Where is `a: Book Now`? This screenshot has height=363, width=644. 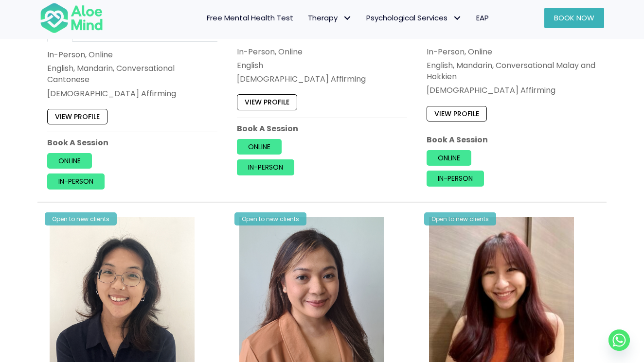
a: Book Now is located at coordinates (574, 18).